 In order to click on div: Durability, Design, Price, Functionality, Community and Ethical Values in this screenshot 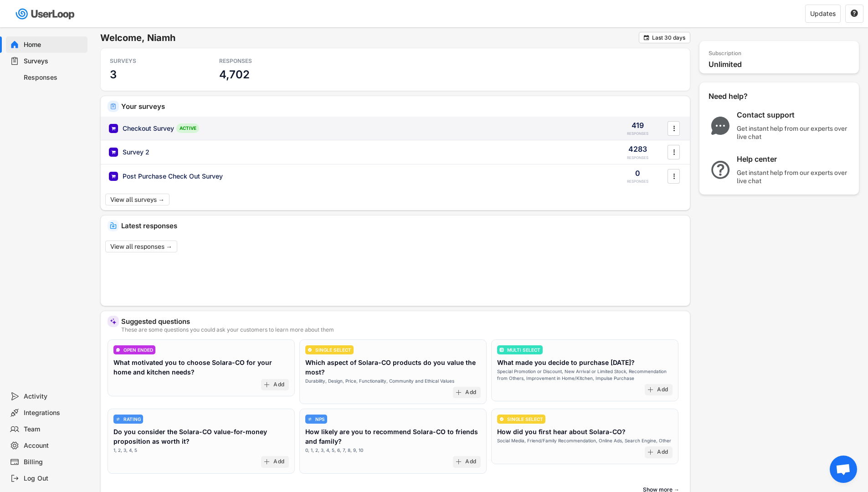, I will do `click(380, 381)`.